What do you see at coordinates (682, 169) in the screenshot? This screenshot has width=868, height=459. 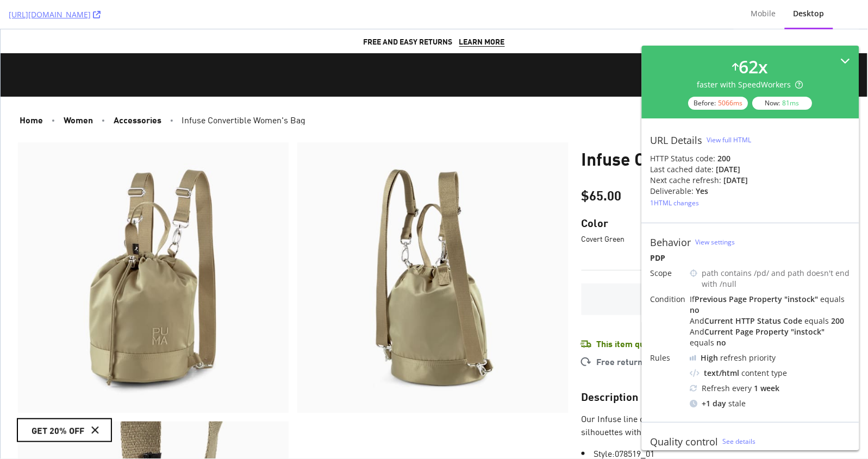 I see `div: Last cached date:` at bounding box center [682, 169].